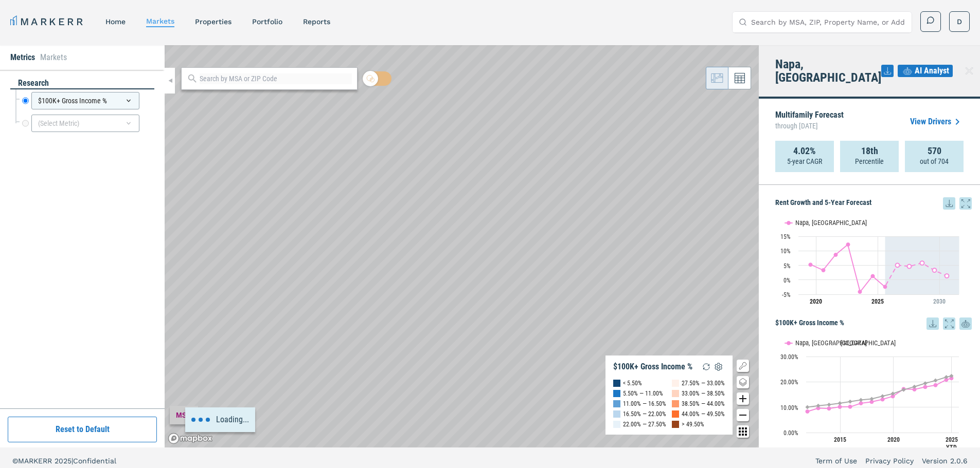 The width and height of the screenshot is (980, 468). What do you see at coordinates (850, 402) in the screenshot?
I see `path: Monday, 14 Dec, 16:00, 12.21. USA.` at bounding box center [850, 402].